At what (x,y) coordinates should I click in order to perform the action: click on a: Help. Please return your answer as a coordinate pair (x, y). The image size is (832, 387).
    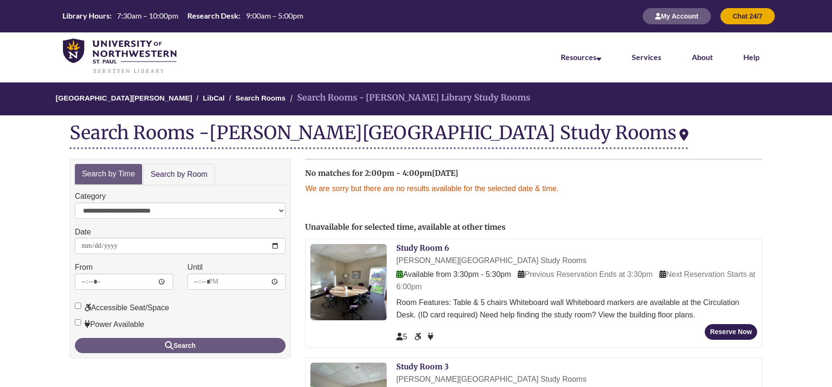
    Looking at the image, I should click on (751, 57).